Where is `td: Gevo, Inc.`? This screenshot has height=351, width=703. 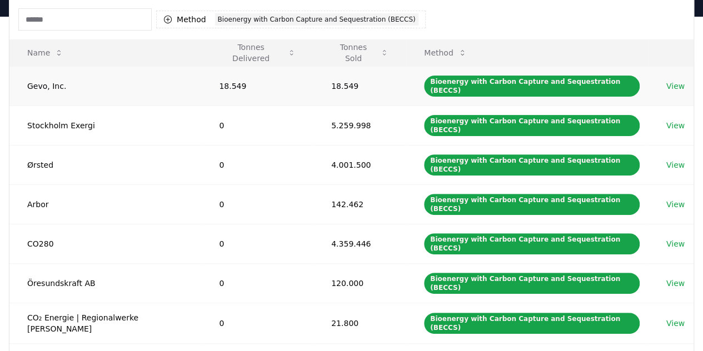 td: Gevo, Inc. is located at coordinates (105, 86).